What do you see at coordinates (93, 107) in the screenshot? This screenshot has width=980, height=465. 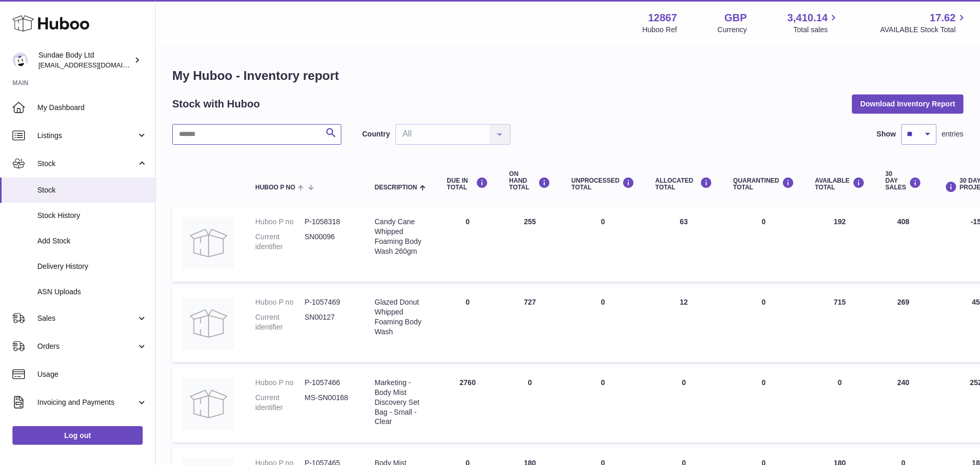 I see `span: My Dashboard` at bounding box center [93, 107].